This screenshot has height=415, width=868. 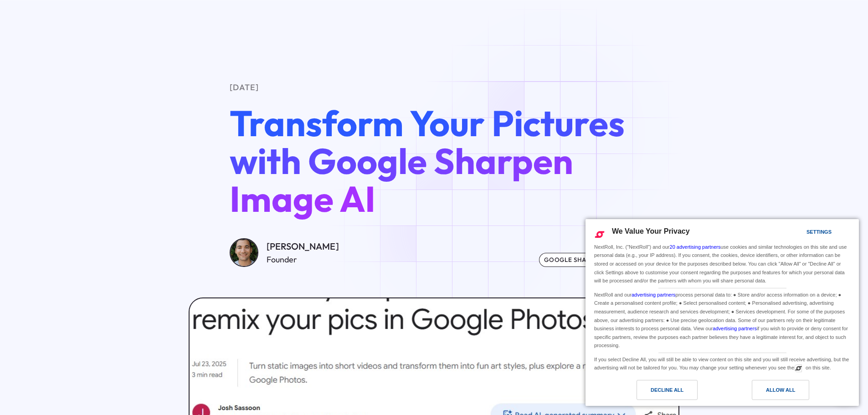 What do you see at coordinates (722, 363) in the screenshot?
I see `div: If you select Decline All, you will still be able to view content on this site and you will still...` at bounding box center [722, 363].